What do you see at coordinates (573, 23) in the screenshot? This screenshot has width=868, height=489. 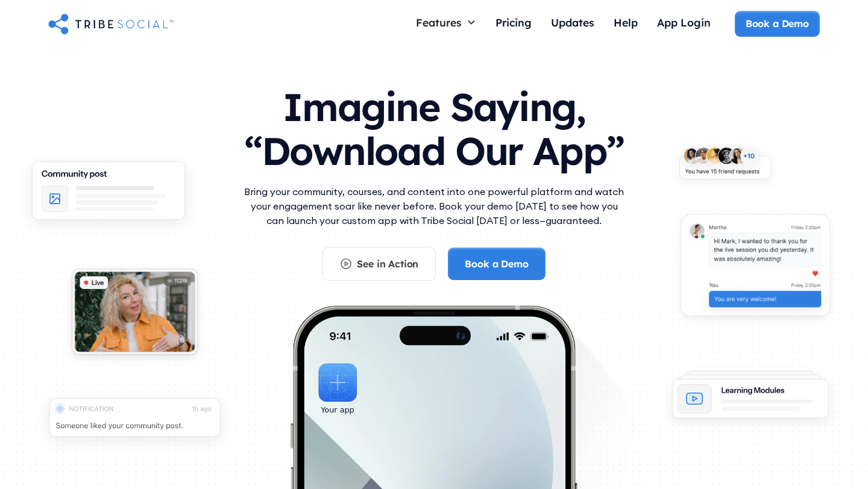 I see `div: Updates` at bounding box center [573, 23].